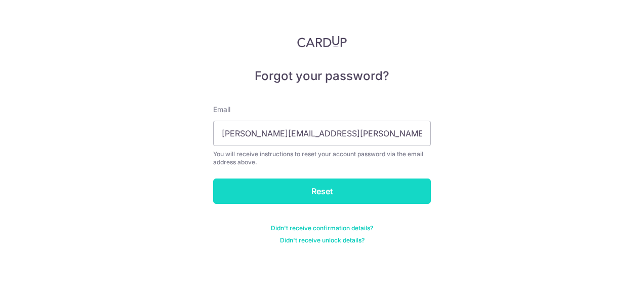 The image size is (644, 284). I want to click on div: You will receive instructions to reset your account password via the email address above., so click(322, 158).